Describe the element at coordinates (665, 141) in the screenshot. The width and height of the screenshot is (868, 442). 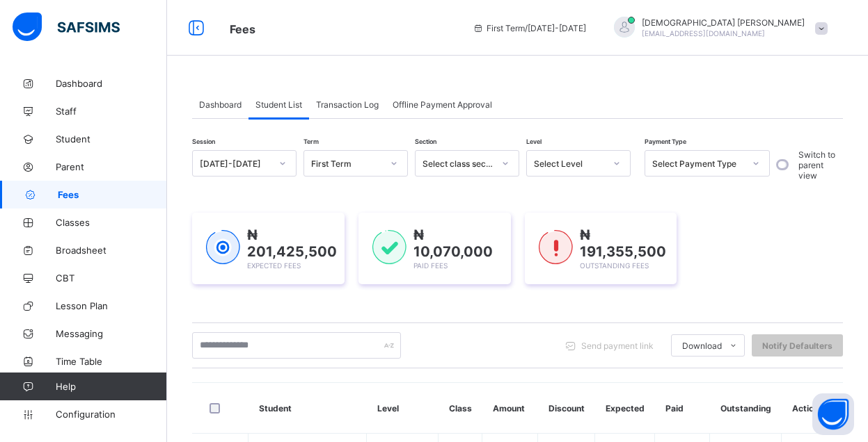
I see `span: Payment Type` at that location.